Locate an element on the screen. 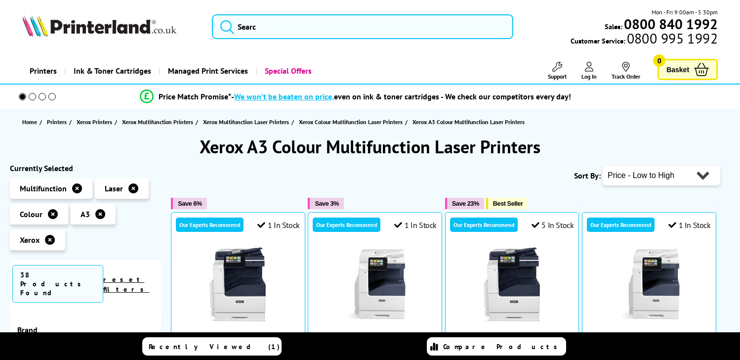 The image size is (740, 360). a: Xerox Multifunction Printers is located at coordinates (159, 122).